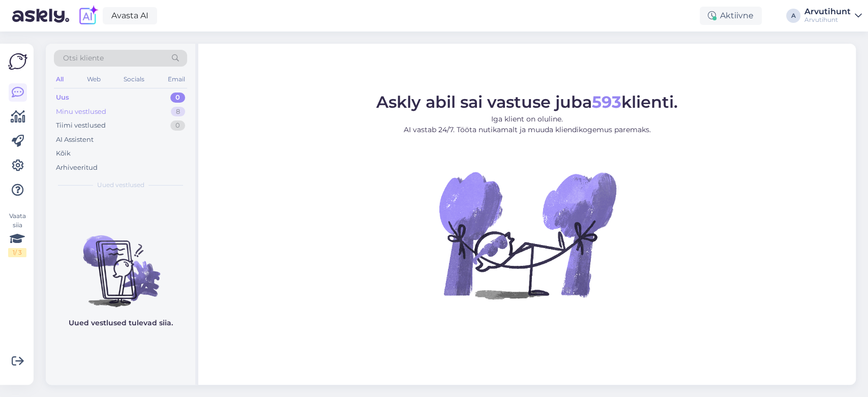 Image resolution: width=868 pixels, height=397 pixels. What do you see at coordinates (833, 15) in the screenshot?
I see `a: ArvutihuntArvutihunt` at bounding box center [833, 15].